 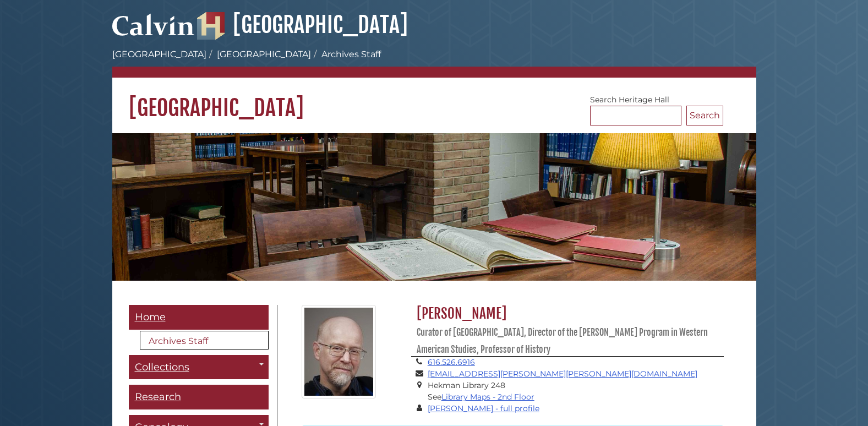 I want to click on a: Archives Staff, so click(x=204, y=340).